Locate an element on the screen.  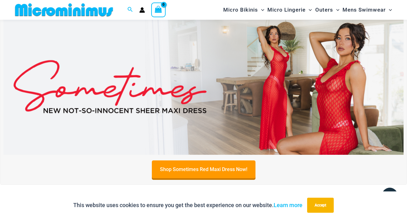
span: Micro Lingerie is located at coordinates (286, 10).